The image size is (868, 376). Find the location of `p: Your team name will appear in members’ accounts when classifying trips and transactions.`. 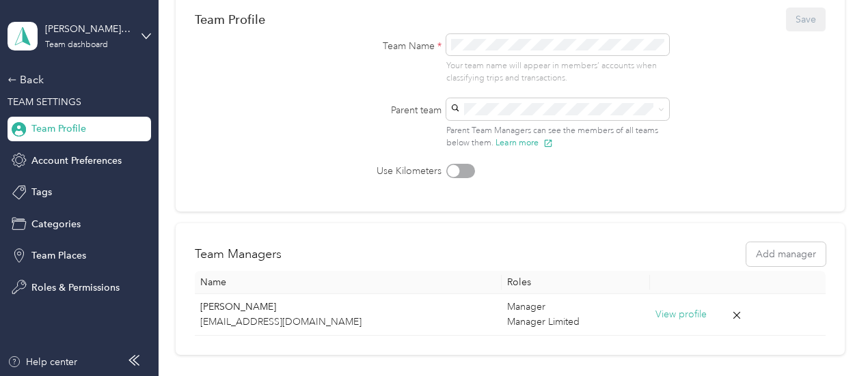

p: Your team name will appear in members’ accounts when classifying trips and transactions. is located at coordinates (558, 72).